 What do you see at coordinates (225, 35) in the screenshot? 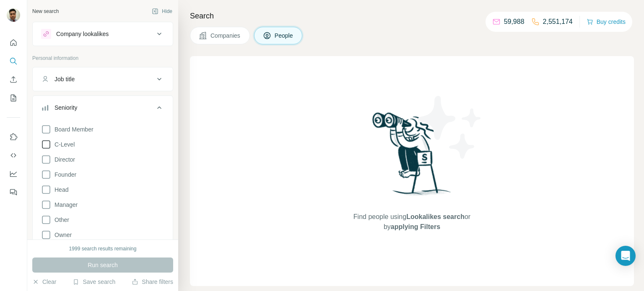
I see `span: Companies` at bounding box center [225, 35].